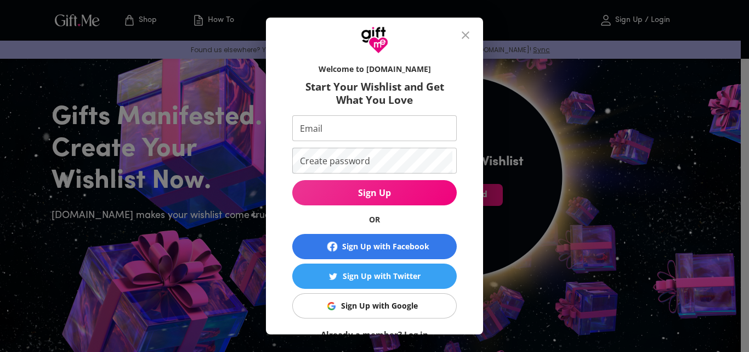  I want to click on img: GiftMe Logo, so click(375, 40).